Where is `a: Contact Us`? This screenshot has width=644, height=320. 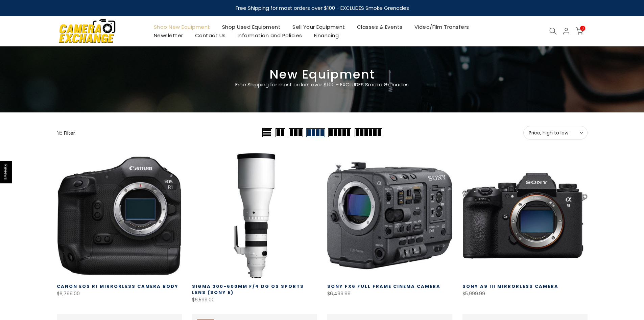
a: Contact Us is located at coordinates (210, 35).